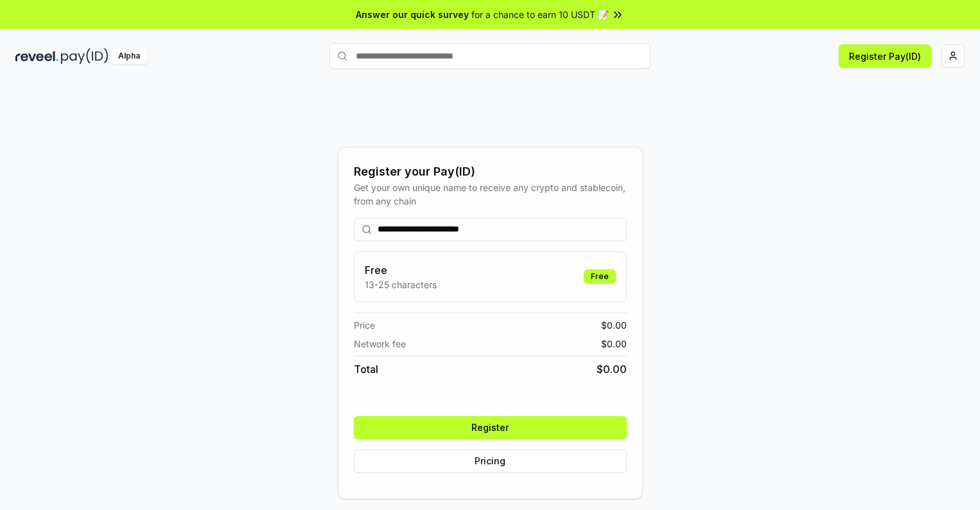  What do you see at coordinates (129, 56) in the screenshot?
I see `div: Alpha` at bounding box center [129, 56].